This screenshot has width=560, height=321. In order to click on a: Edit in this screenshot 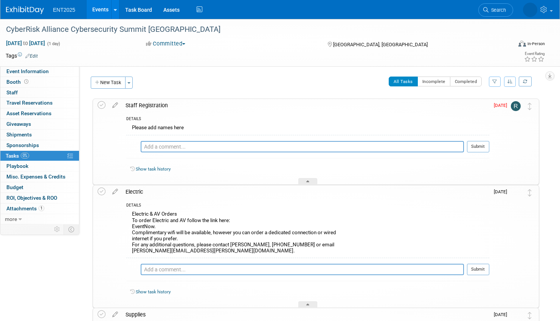, I will do `click(31, 56)`.